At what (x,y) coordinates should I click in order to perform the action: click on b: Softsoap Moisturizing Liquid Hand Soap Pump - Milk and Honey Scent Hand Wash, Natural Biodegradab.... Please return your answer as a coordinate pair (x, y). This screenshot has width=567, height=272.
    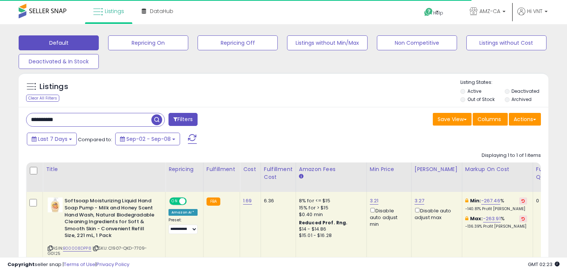
    Looking at the image, I should click on (110, 219).